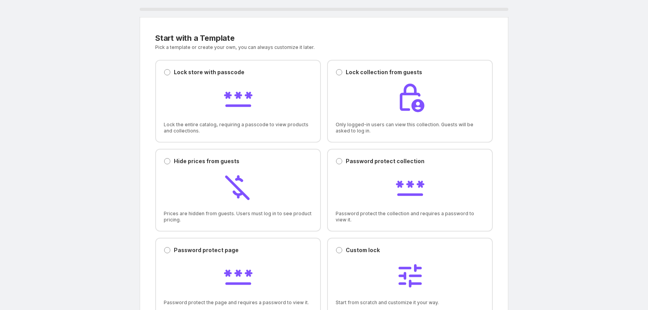 This screenshot has height=310, width=648. What do you see at coordinates (384, 72) in the screenshot?
I see `p: Lock collection from guests` at bounding box center [384, 72].